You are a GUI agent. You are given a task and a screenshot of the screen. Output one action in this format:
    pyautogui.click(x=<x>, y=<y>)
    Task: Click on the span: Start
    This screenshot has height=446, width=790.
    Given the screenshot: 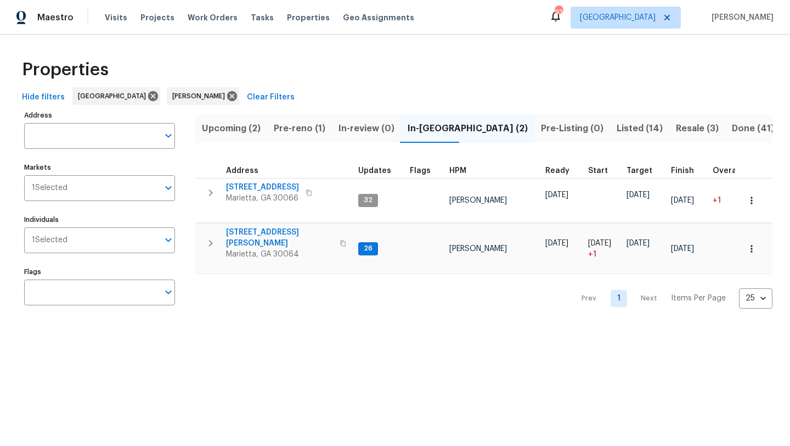 What is the action you would take?
    pyautogui.click(x=598, y=171)
    